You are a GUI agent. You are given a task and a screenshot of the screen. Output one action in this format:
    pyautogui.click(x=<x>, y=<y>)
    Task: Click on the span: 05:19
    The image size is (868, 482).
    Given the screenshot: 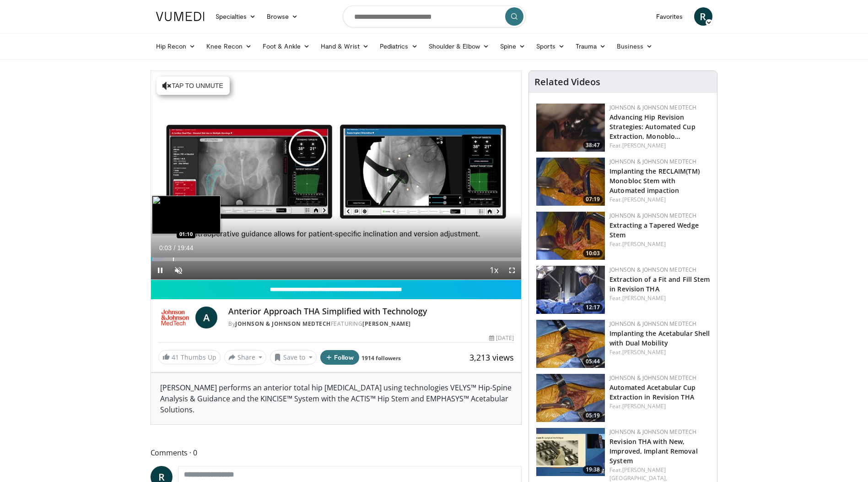 What is the action you would take?
    pyautogui.click(x=592, y=415)
    